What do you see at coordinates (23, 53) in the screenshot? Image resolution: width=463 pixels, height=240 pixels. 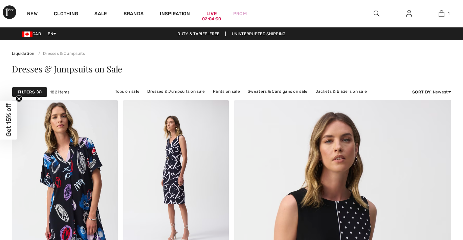 I see `a: Liquidation` at bounding box center [23, 53].